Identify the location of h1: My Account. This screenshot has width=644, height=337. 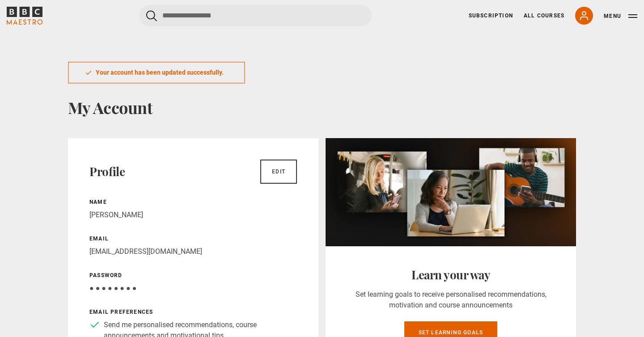
(322, 107).